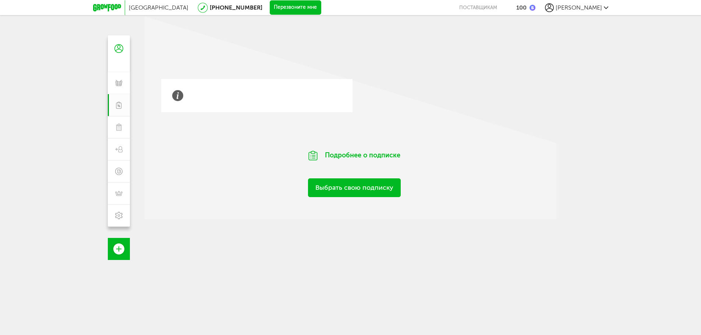 This screenshot has width=701, height=335. What do you see at coordinates (532, 8) in the screenshot?
I see `img: bonus_b.cdccf46.png` at bounding box center [532, 8].